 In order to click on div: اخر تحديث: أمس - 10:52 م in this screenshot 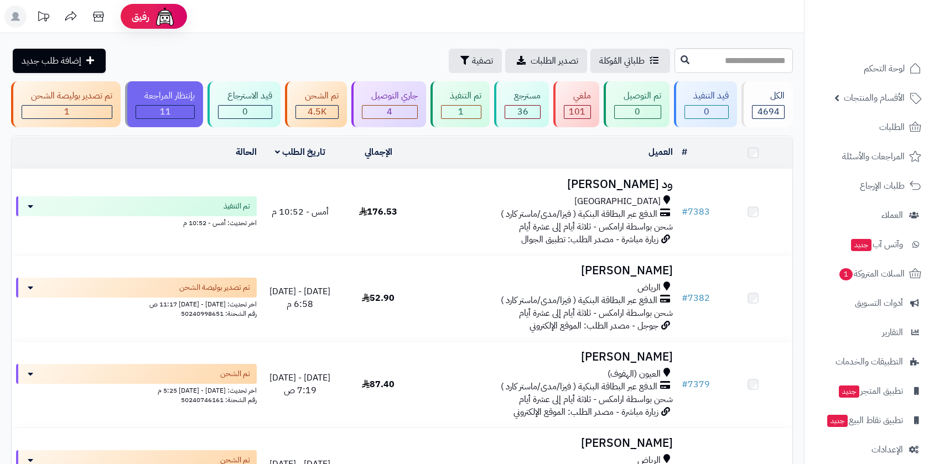, I will do `click(136, 222)`.